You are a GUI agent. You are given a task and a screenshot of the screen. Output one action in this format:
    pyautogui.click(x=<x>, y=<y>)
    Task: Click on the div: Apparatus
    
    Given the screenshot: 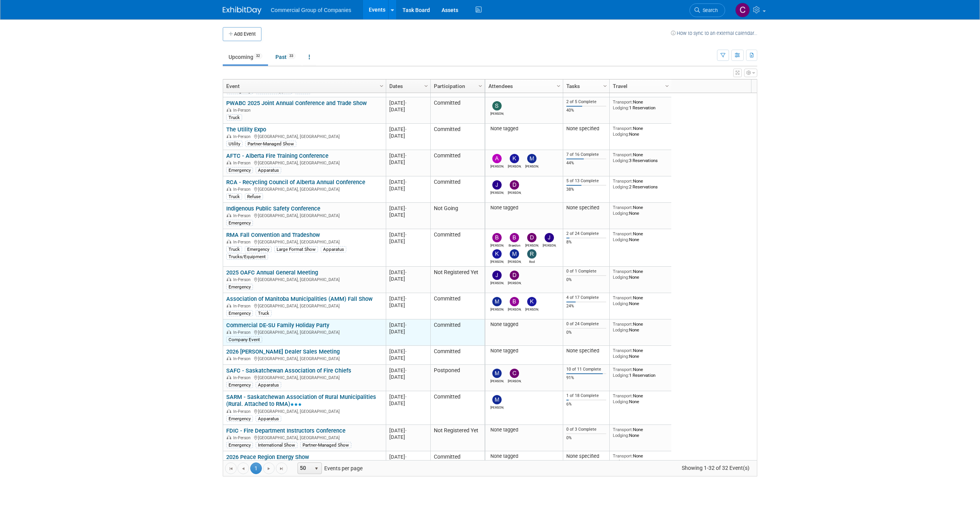 What is the action you would take?
    pyautogui.click(x=269, y=419)
    